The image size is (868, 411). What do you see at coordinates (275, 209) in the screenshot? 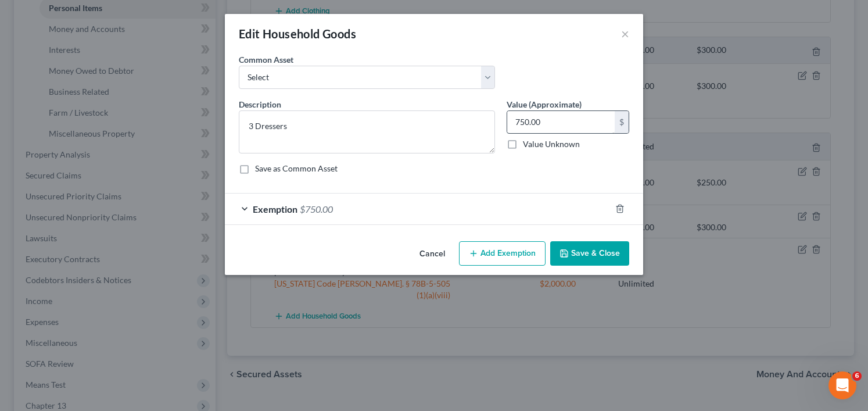
I see `span: Exemption` at bounding box center [275, 209].